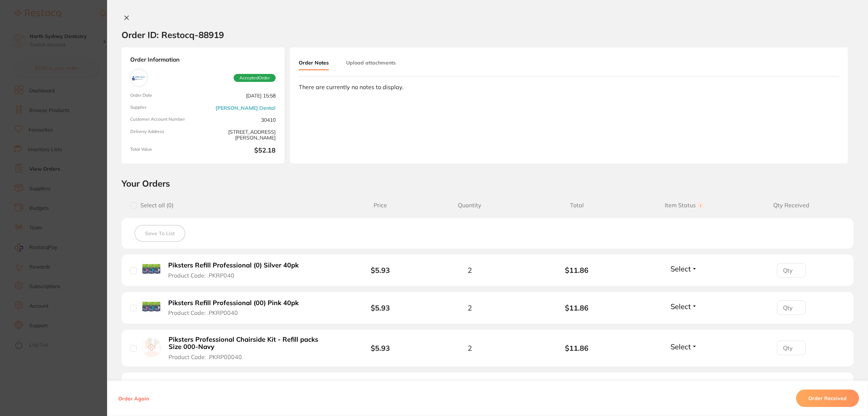 The image size is (868, 416). I want to click on button: Piksters Refill Professional (00) Pink 40pk Product Code: .PKRP0040, so click(236, 307).